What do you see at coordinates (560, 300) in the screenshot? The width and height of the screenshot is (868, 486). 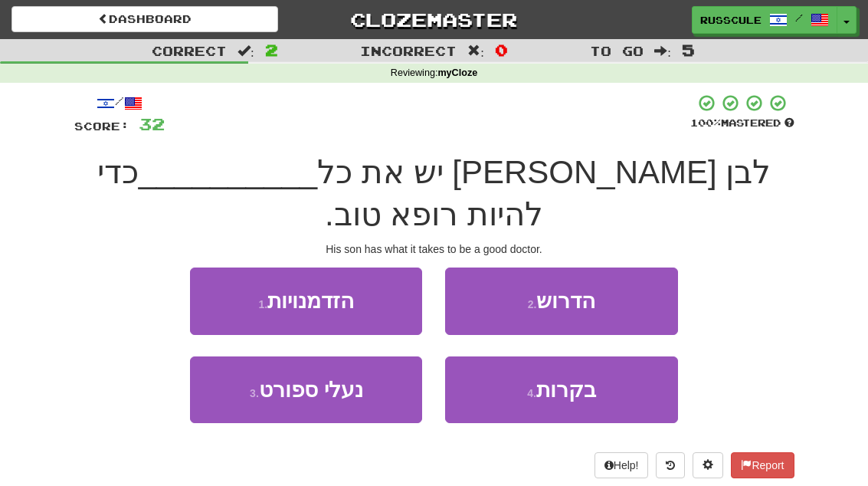 I see `button: 2.הדרוש` at bounding box center [560, 300].